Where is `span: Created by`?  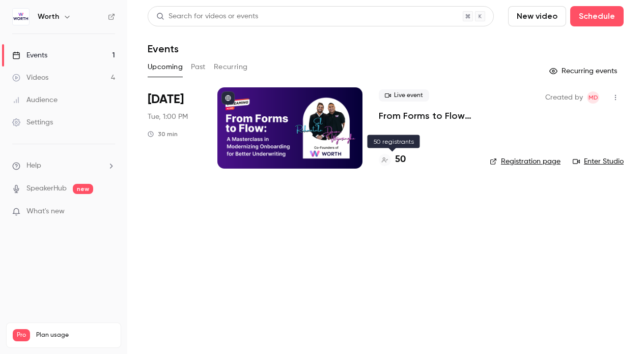 span: Created by is located at coordinates (564, 97).